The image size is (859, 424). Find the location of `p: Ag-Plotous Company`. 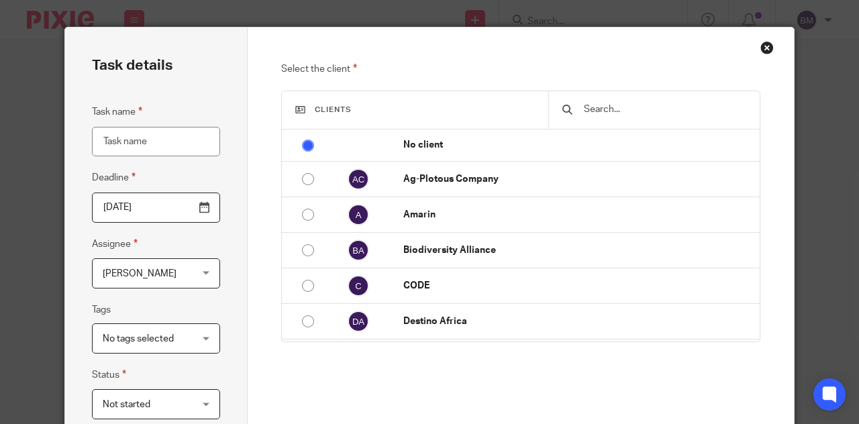

p: Ag-Plotous Company is located at coordinates (578, 179).